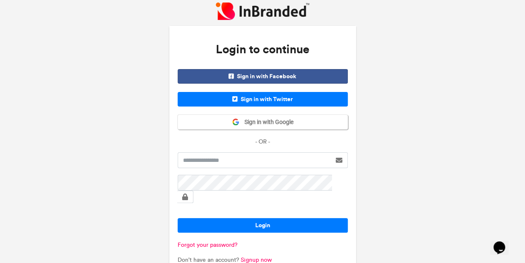 The width and height of the screenshot is (525, 263). What do you see at coordinates (263, 142) in the screenshot?
I see `p: - OR -` at bounding box center [263, 142].